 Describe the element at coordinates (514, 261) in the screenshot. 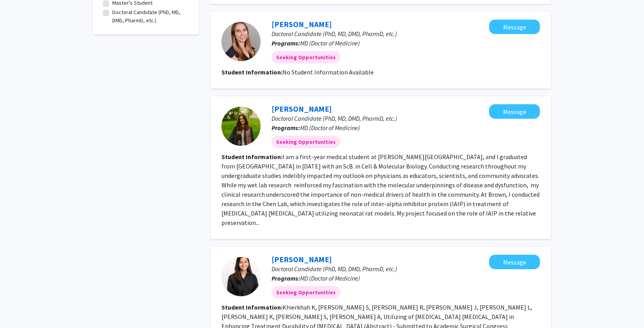

I see `button: Message Saloni Rastogi` at that location.